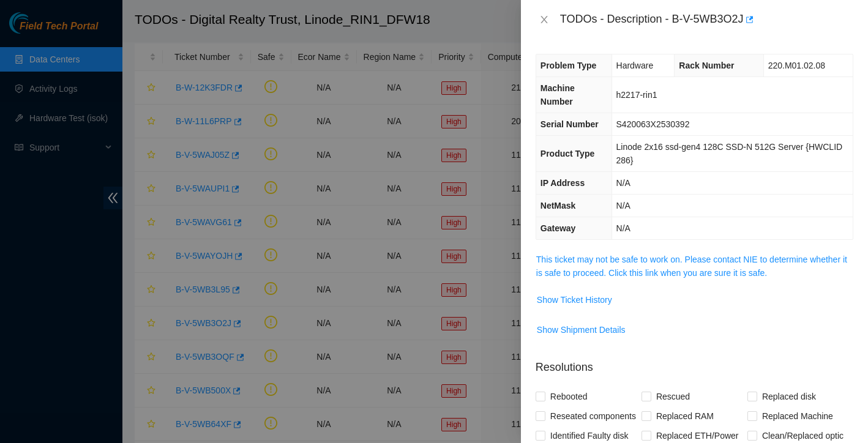 This screenshot has width=868, height=443. Describe the element at coordinates (797, 416) in the screenshot. I see `span: Replaced Machine` at that location.